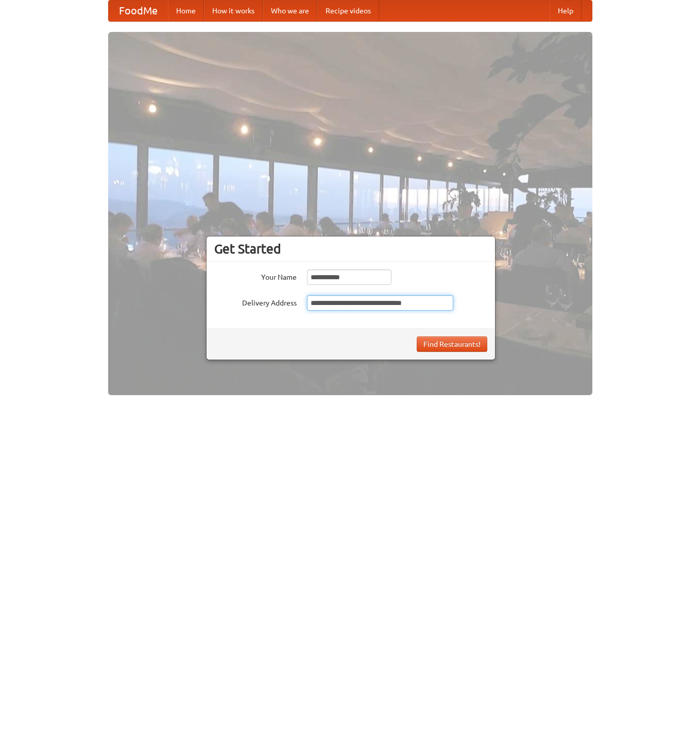 This screenshot has height=729, width=700. I want to click on a: How it works, so click(234, 10).